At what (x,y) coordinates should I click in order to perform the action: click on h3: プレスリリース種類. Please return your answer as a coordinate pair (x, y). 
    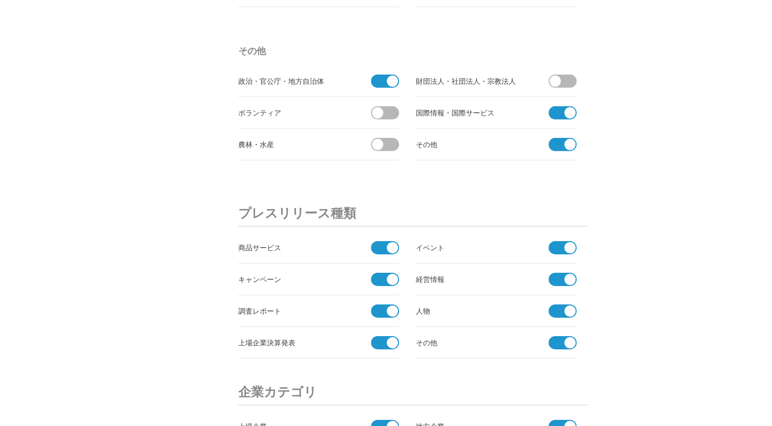
    Looking at the image, I should click on (413, 213).